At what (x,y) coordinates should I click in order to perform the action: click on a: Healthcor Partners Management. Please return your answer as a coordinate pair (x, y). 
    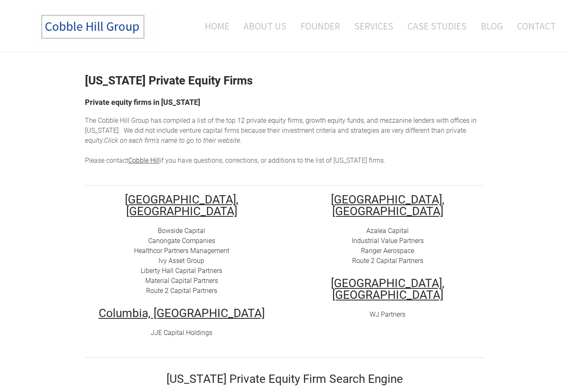
    Looking at the image, I should click on (181, 250).